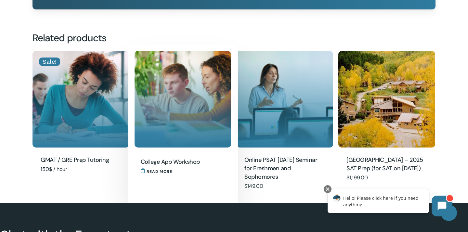 The image size is (468, 232). What do you see at coordinates (49, 62) in the screenshot?
I see `span: Sale!` at bounding box center [49, 62].